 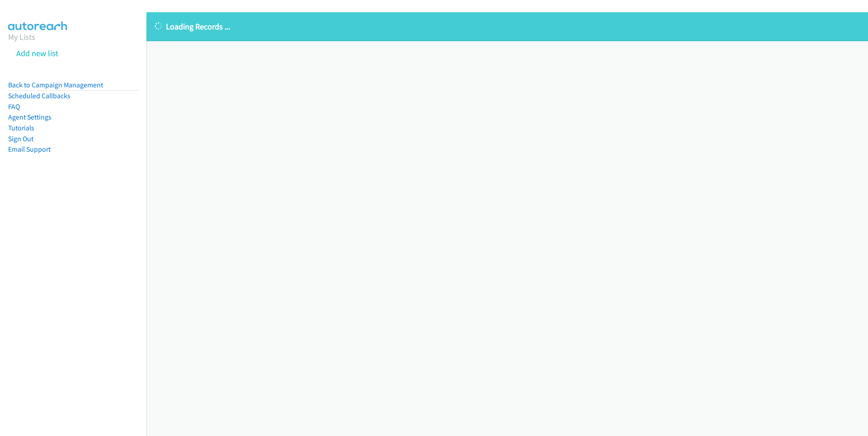 What do you see at coordinates (508, 26) in the screenshot?
I see `p: Loading Records ...` at bounding box center [508, 26].